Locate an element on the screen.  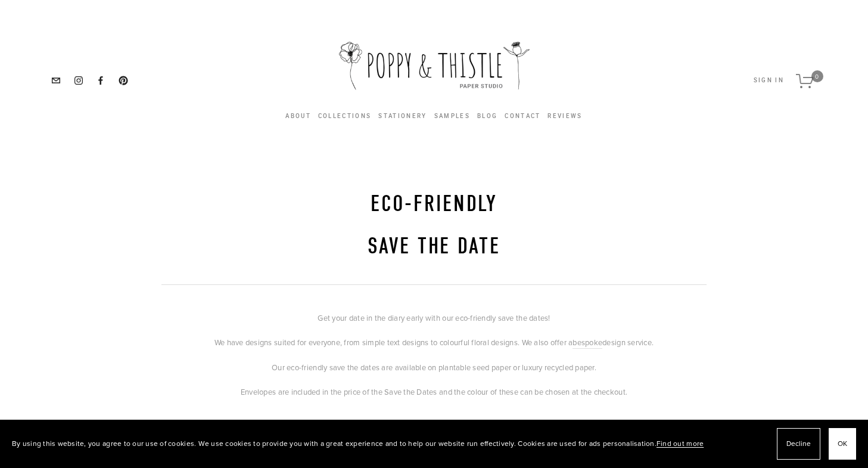
button: OK is located at coordinates (842, 443).